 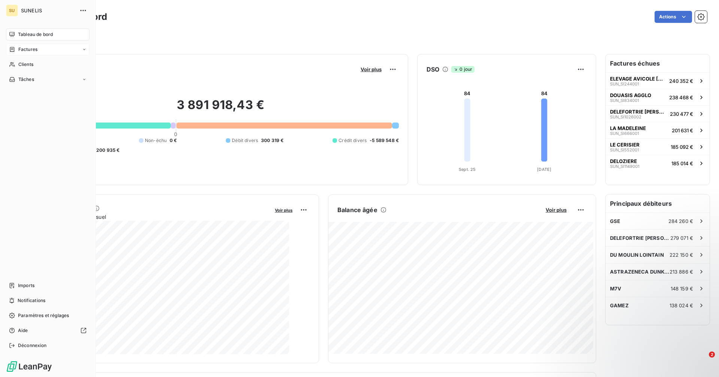 I want to click on span: 213 886 €, so click(x=681, y=271).